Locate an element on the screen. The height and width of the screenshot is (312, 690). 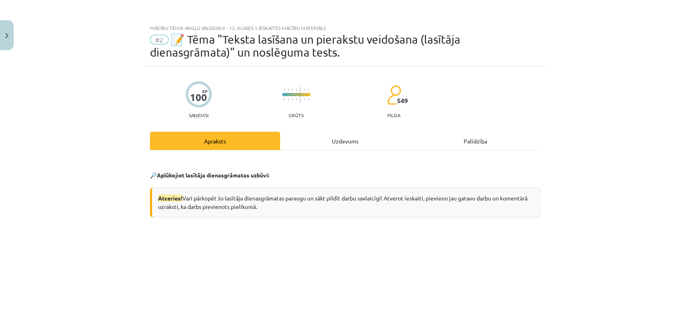
div: 100 is located at coordinates (199, 97).